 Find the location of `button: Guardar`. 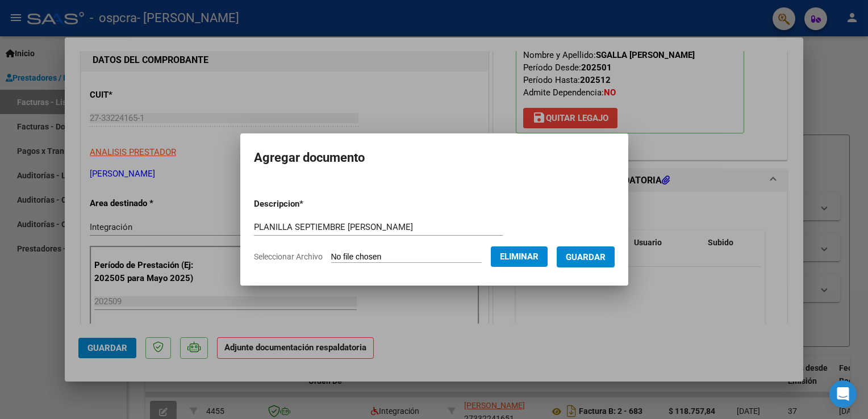

button: Guardar is located at coordinates (585, 257).